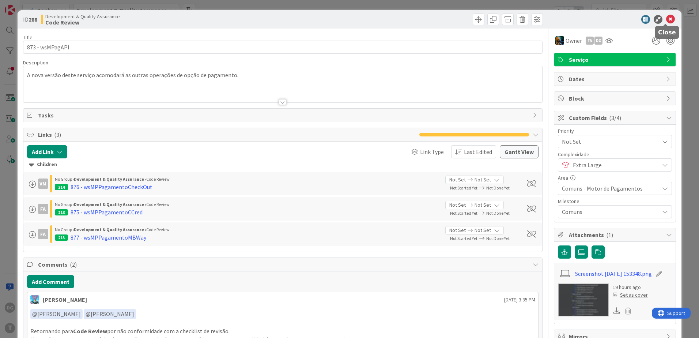  I want to click on span: Development & Quality Assurance, so click(83, 16).